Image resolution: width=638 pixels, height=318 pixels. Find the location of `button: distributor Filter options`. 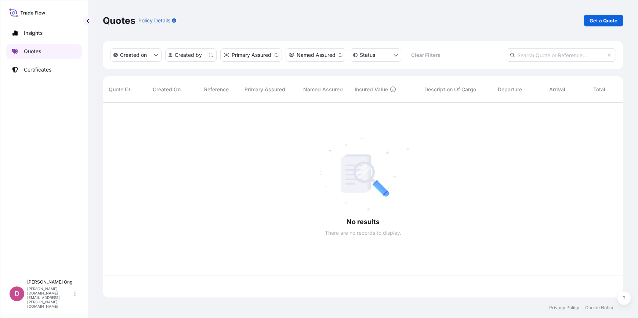

button: distributor Filter options is located at coordinates (251, 55).